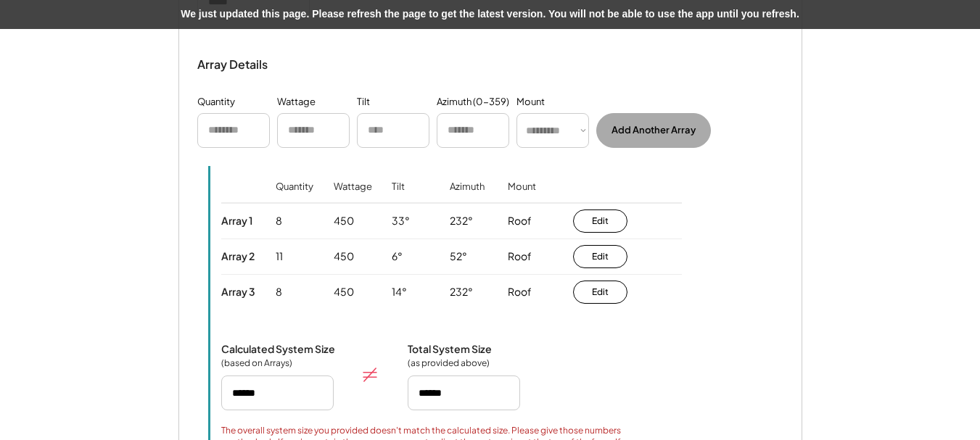 The image size is (980, 440). What do you see at coordinates (258, 363) in the screenshot?
I see `div: (based on Arrays)` at bounding box center [258, 363].